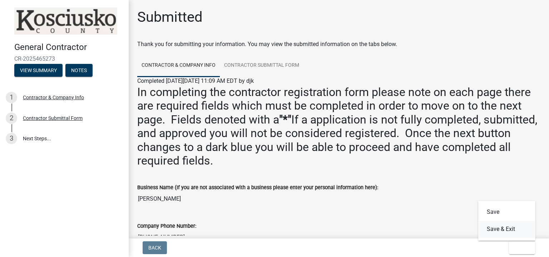 This screenshot has height=257, width=549. I want to click on span: Exit, so click(519, 248).